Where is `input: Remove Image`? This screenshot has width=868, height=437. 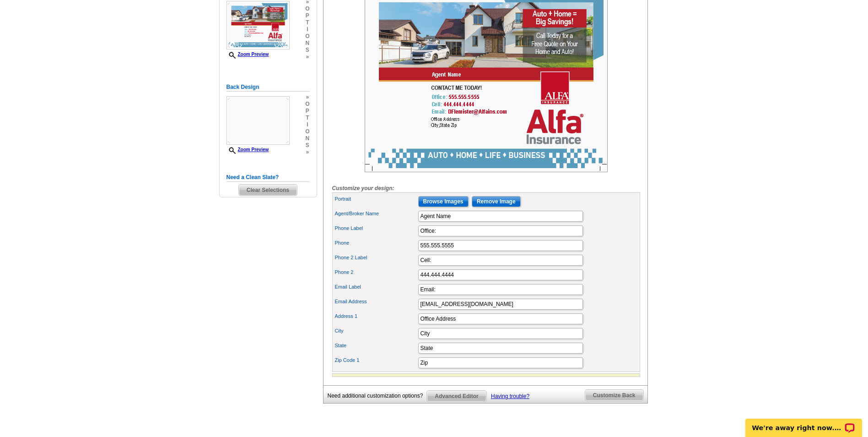
input: Remove Image is located at coordinates (496, 201).